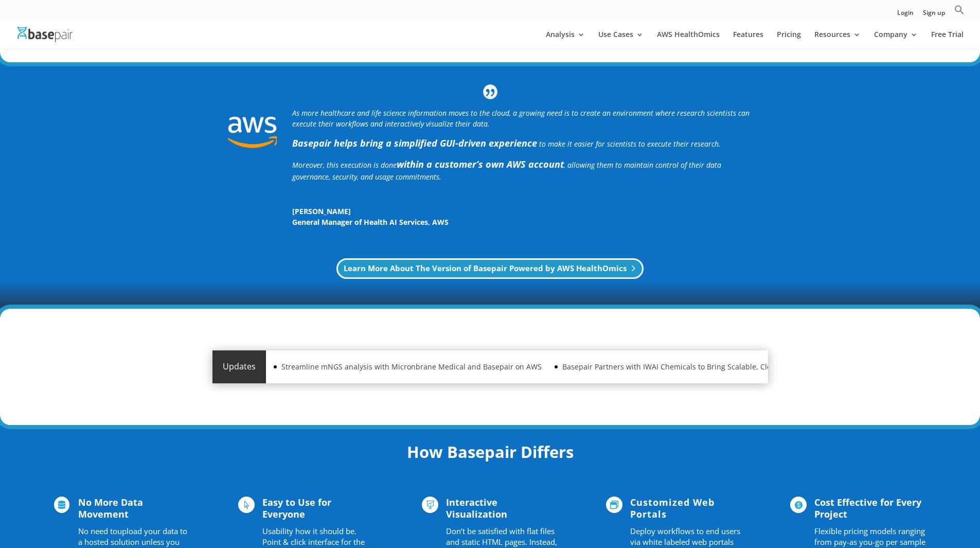 The height and width of the screenshot is (548, 980). Describe the element at coordinates (565, 40) in the screenshot. I see `a: Analysis` at that location.